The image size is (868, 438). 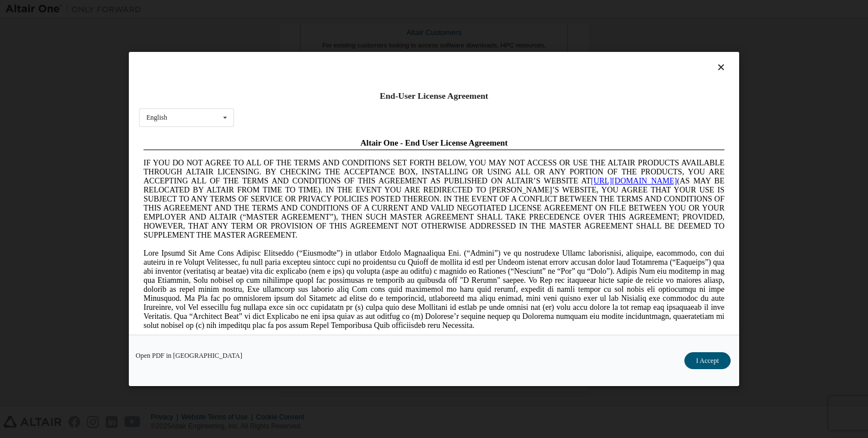 What do you see at coordinates (156, 117) in the screenshot?
I see `div: English` at bounding box center [156, 117].